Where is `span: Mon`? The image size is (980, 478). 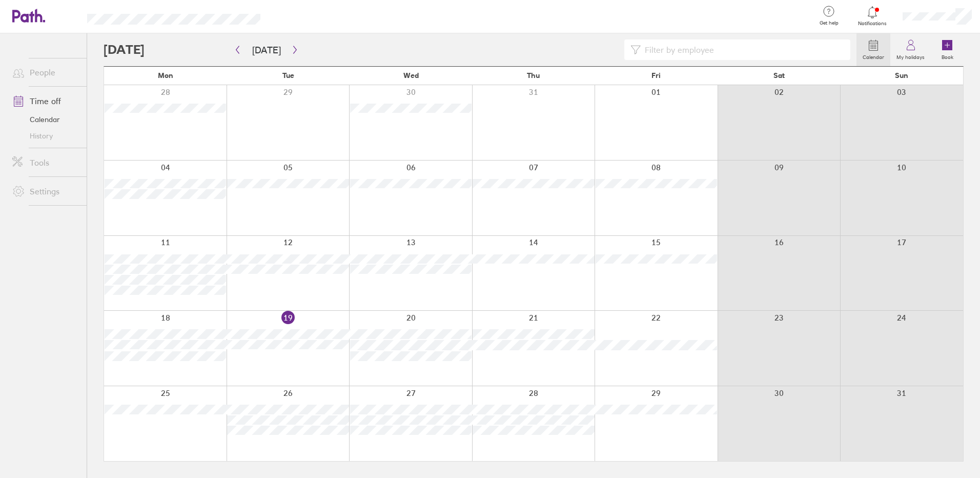
span: Mon is located at coordinates (166, 76).